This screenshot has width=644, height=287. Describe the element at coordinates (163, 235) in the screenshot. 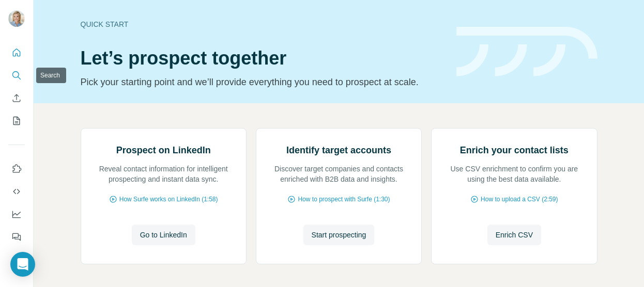

I see `span: Go to LinkedIn` at that location.